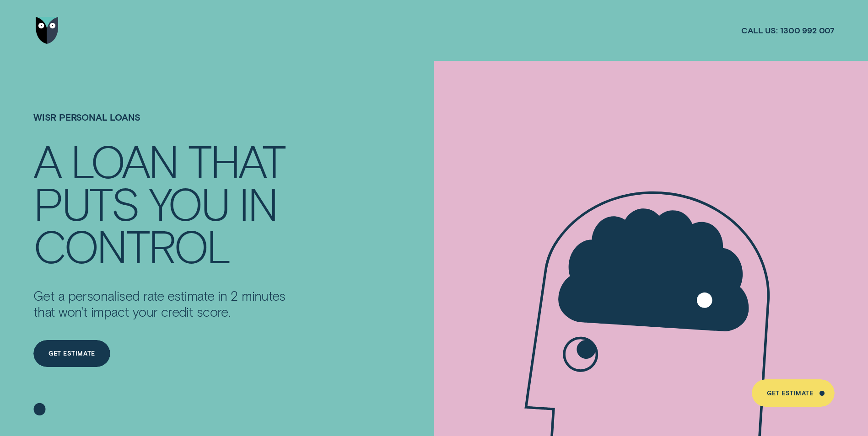 The width and height of the screenshot is (868, 436). What do you see at coordinates (165, 304) in the screenshot?
I see `p: Get a personalised rate estimate in 2 minutes that won't impact your credit score.` at bounding box center [165, 304].